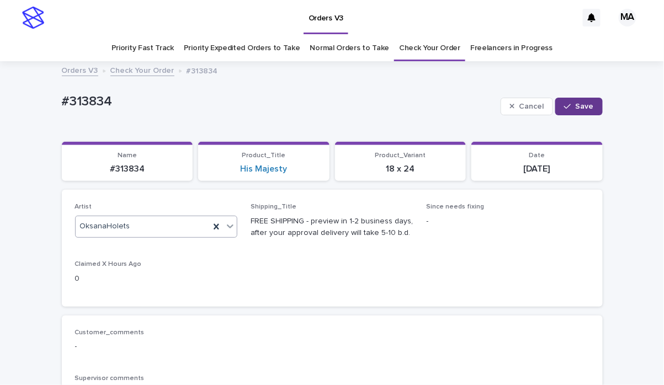  I want to click on span: Customer_comments, so click(110, 333).